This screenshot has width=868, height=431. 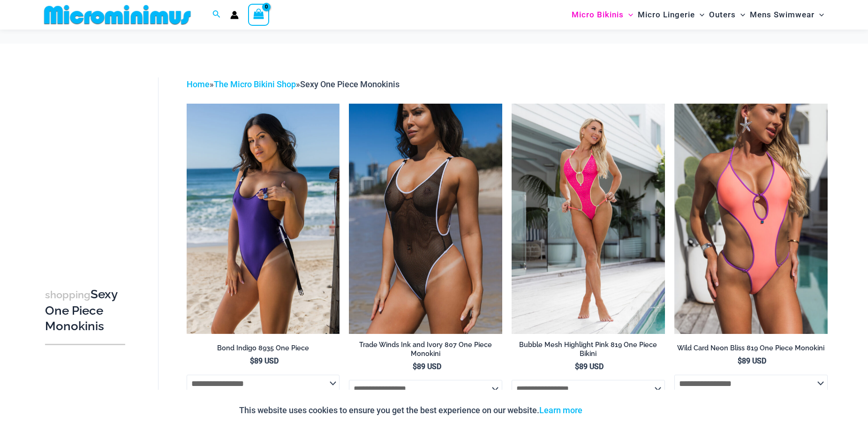 I want to click on a: Home, so click(x=198, y=84).